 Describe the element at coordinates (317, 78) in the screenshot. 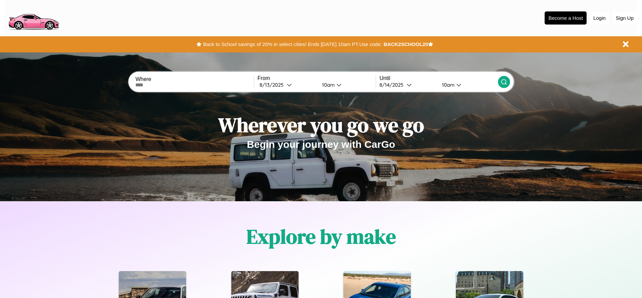

I see `label: From` at that location.